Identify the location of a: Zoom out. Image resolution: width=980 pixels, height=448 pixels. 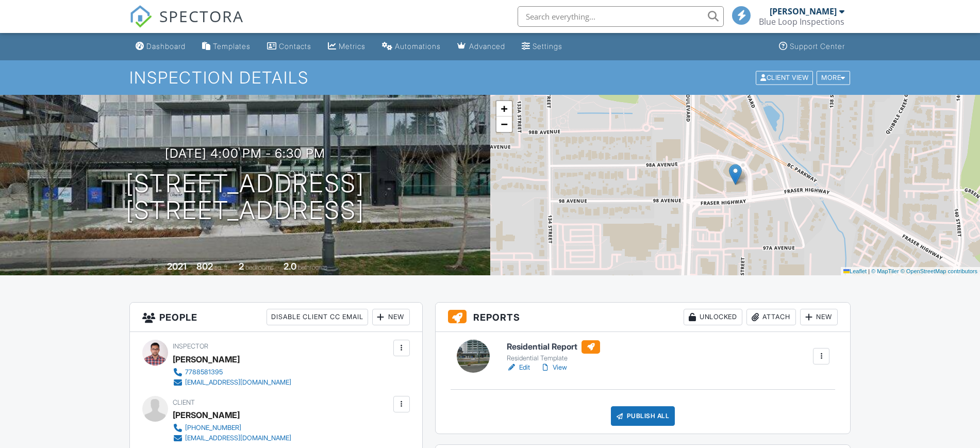
(504, 124).